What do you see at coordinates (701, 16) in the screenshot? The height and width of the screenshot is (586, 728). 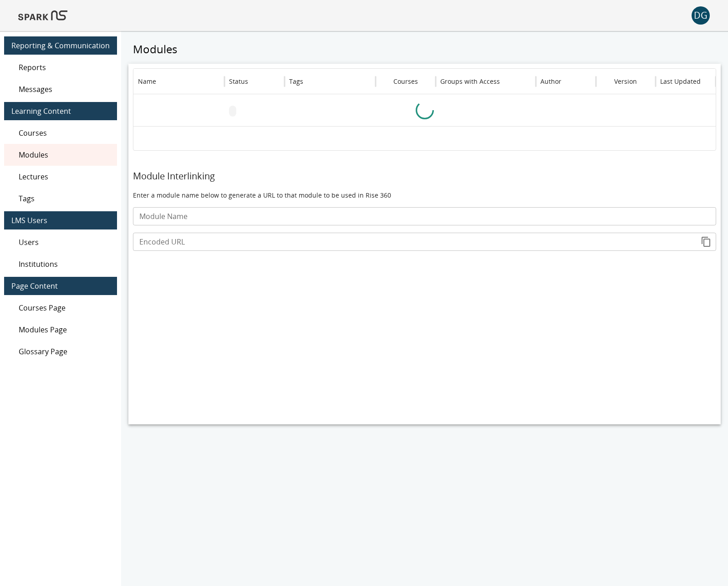 I see `div: DG` at bounding box center [701, 16].